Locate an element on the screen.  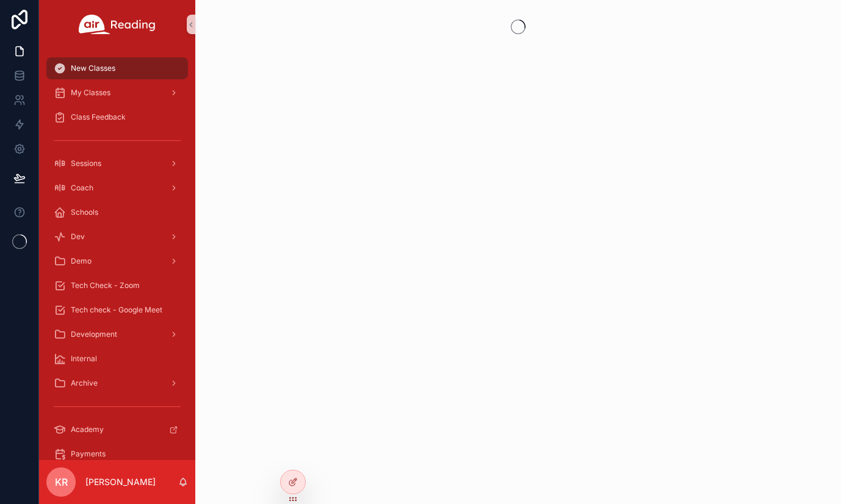
span: Tech check - Google Meet is located at coordinates (117, 310).